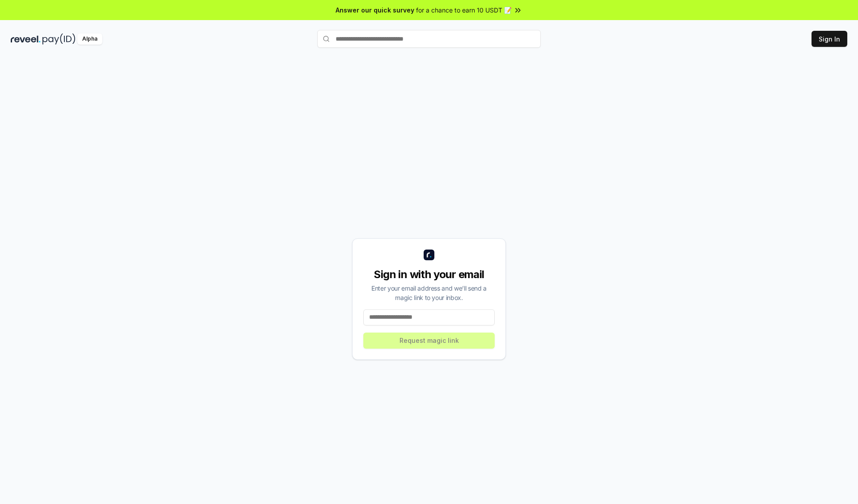 The height and width of the screenshot is (504, 858). I want to click on img: logo_small, so click(429, 255).